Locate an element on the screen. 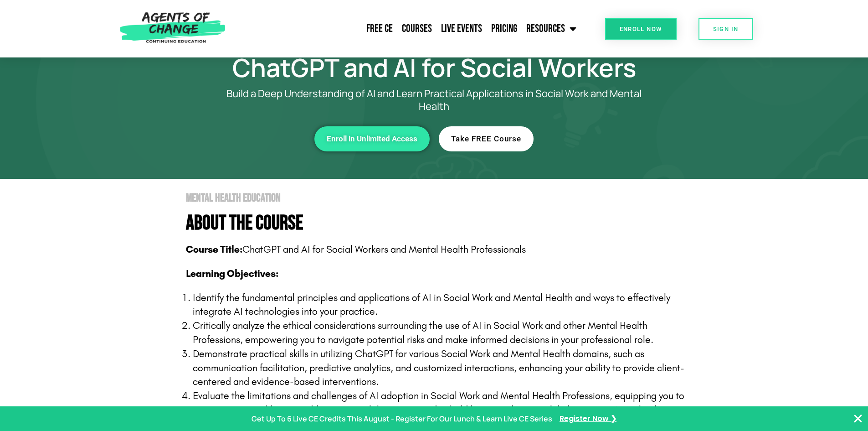 The height and width of the screenshot is (431, 868). a: Enroll Now is located at coordinates (641, 29).